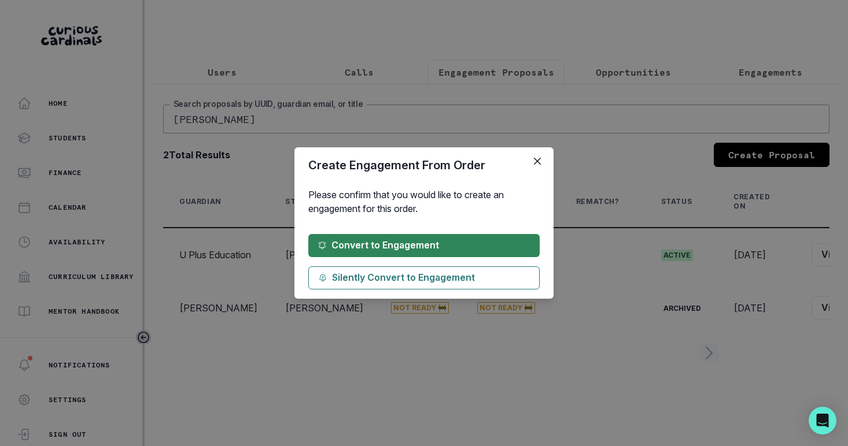  What do you see at coordinates (424, 165) in the screenshot?
I see `header: Create Engagement From Order` at bounding box center [424, 165].